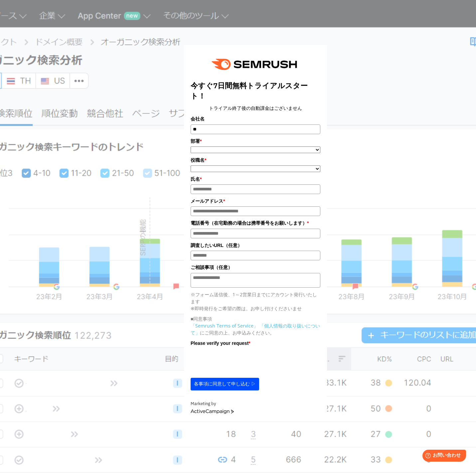 This screenshot has width=476, height=473. I want to click on img: e6a379fe-ca9f-484e-8561-e79cf3a04b3f.png, so click(255, 64).